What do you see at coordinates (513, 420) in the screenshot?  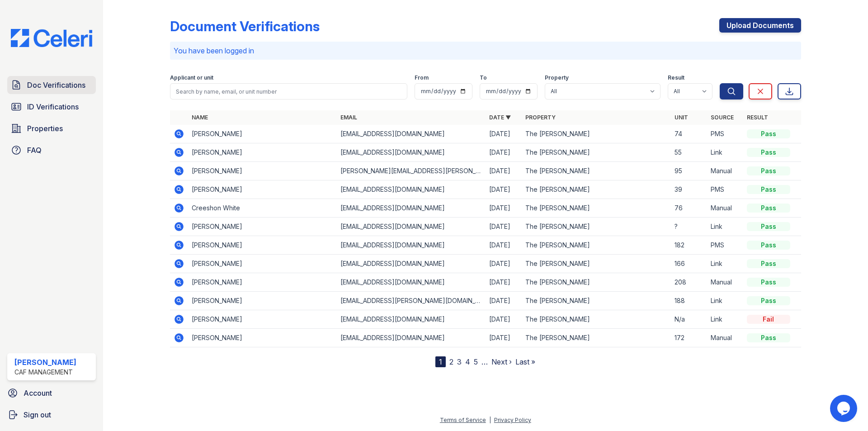 I see `a: Privacy Policy` at bounding box center [513, 420].